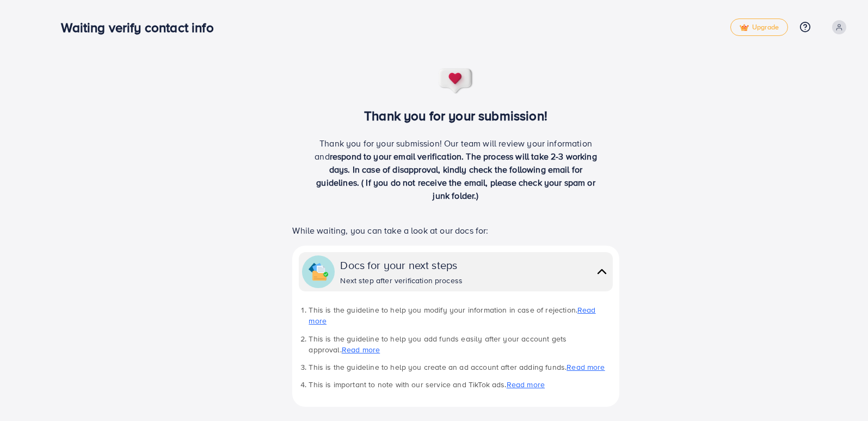 The height and width of the screenshot is (421, 868). What do you see at coordinates (460, 344) in the screenshot?
I see `li: This is the guideline to help you add funds easily after your account gets approval.` at bounding box center [460, 344].